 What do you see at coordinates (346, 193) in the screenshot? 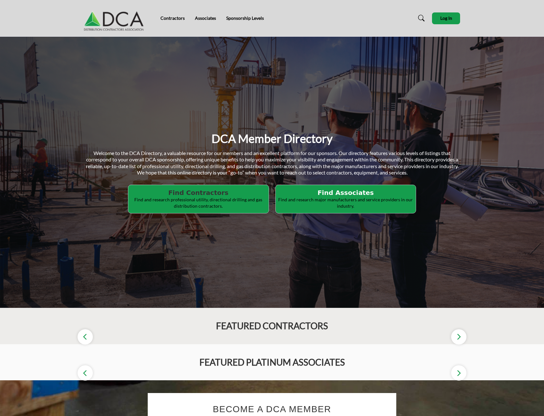
I see `h2: Find Associates` at bounding box center [346, 193].